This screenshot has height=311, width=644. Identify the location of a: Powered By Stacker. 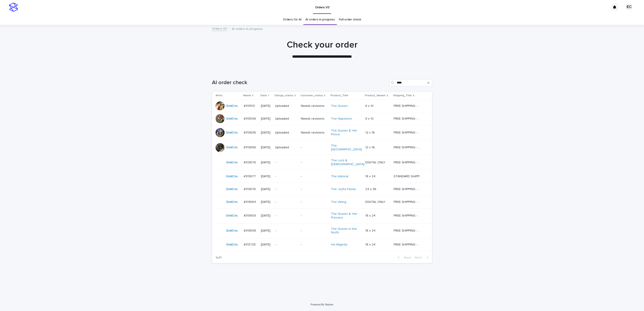
(321, 305).